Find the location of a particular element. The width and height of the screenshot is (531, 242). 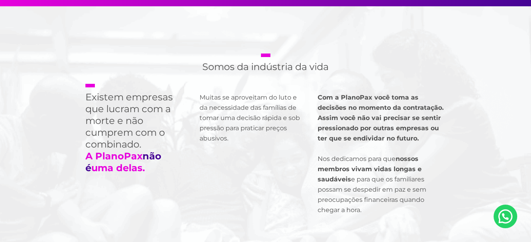

p: Nos dedicamos para que e para que os familiares possam se despedir em paz e sem preocupações fina... is located at coordinates (382, 154).